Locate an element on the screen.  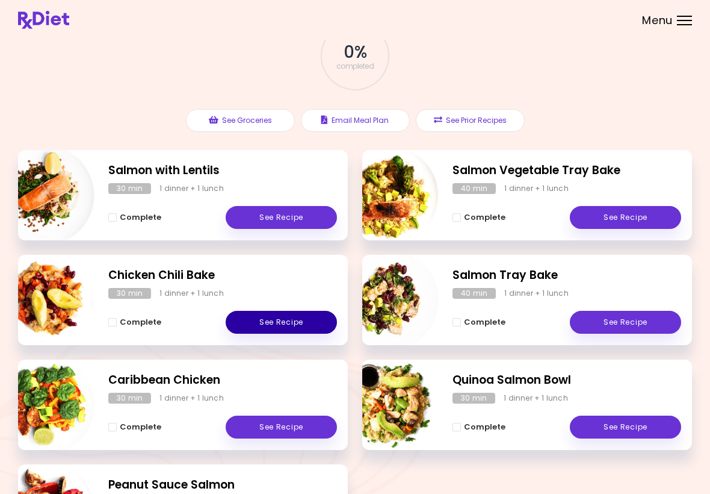
img: Info - Quinoa Salmon Bowl is located at coordinates (389, 405).